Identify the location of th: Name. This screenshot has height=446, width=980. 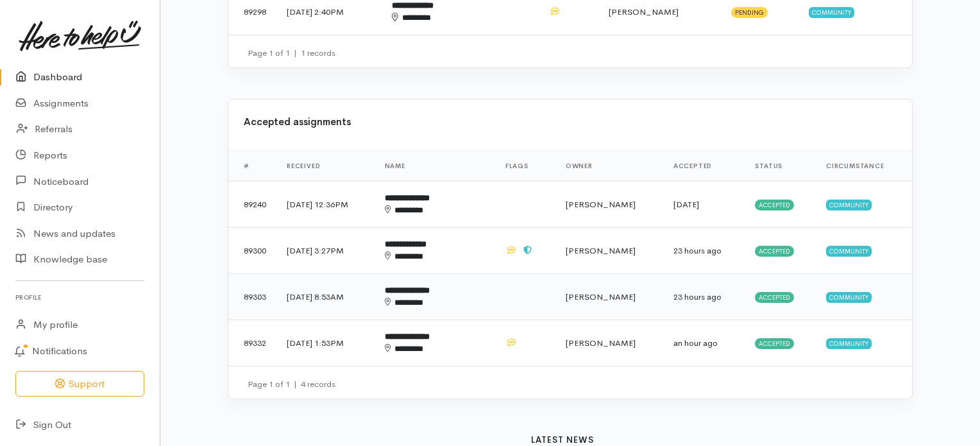
(435, 166).